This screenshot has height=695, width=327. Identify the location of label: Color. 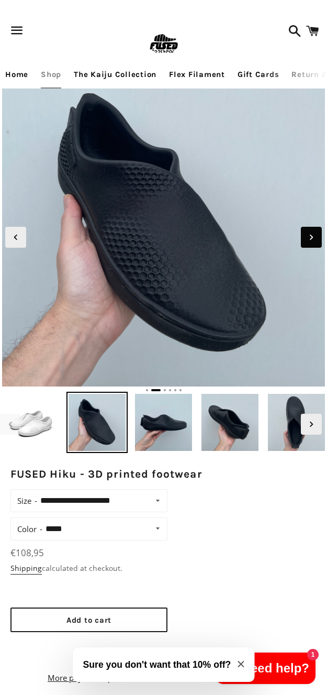
(30, 529).